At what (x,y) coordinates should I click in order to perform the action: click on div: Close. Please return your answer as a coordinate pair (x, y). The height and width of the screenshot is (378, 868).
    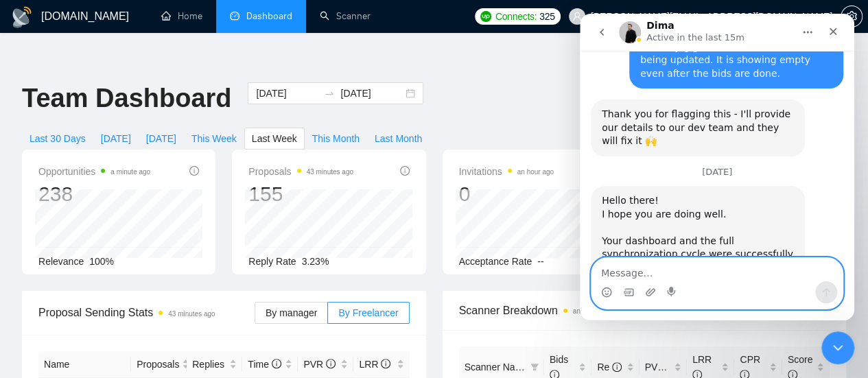
    Looking at the image, I should click on (253, 18).